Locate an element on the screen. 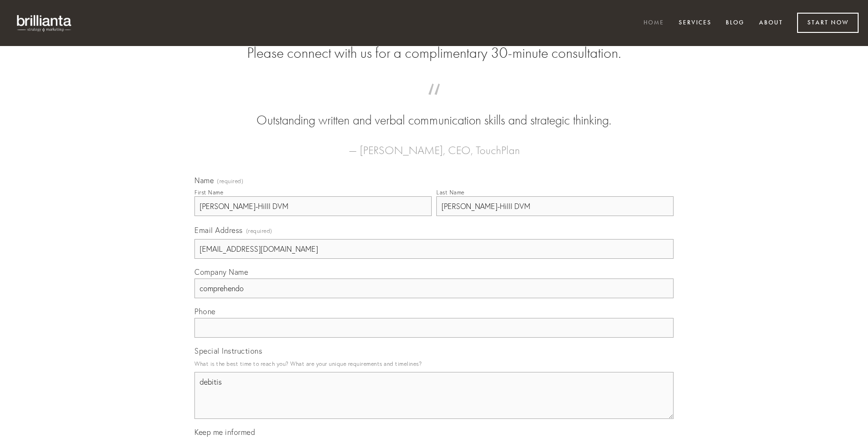 The image size is (868, 441). span: Company Name is located at coordinates (221, 272).